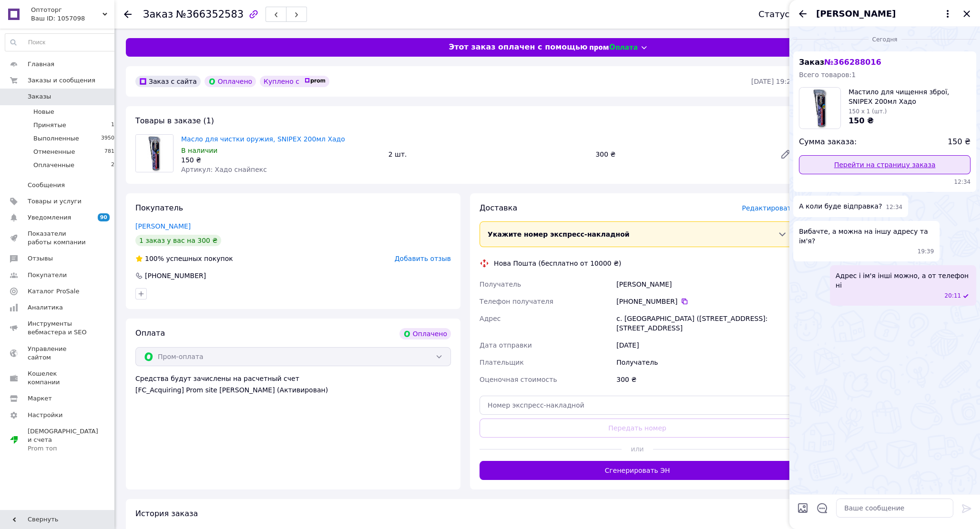  Describe the element at coordinates (790, 14) in the screenshot. I see `div: Статус заказа` at that location.